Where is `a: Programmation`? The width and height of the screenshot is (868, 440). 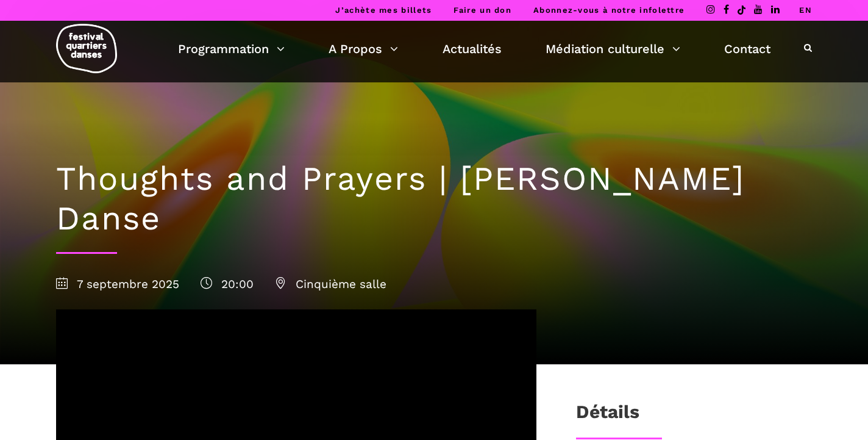 a: Programmation is located at coordinates (231, 49).